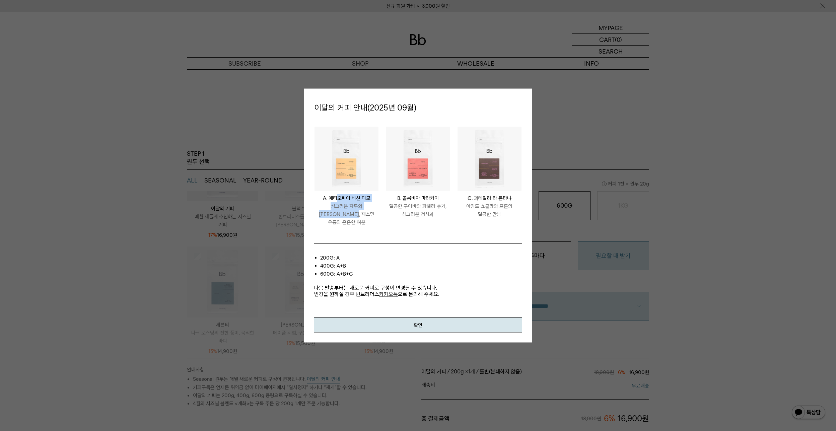 The width and height of the screenshot is (836, 431). I want to click on p: B. 콜롬비아 마라카이, so click(418, 198).